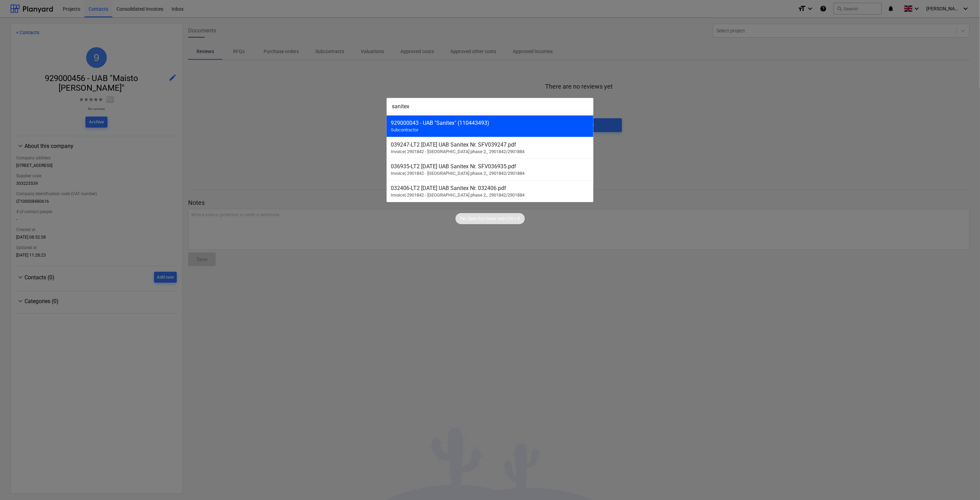 This screenshot has height=500, width=980. I want to click on p: Tip:, so click(464, 219).